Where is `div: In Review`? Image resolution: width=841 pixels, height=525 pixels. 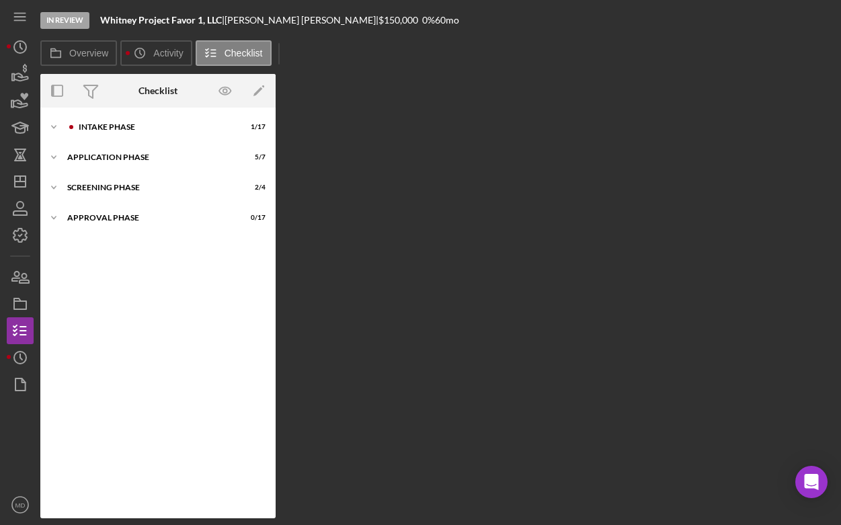
div: In Review is located at coordinates (65, 20).